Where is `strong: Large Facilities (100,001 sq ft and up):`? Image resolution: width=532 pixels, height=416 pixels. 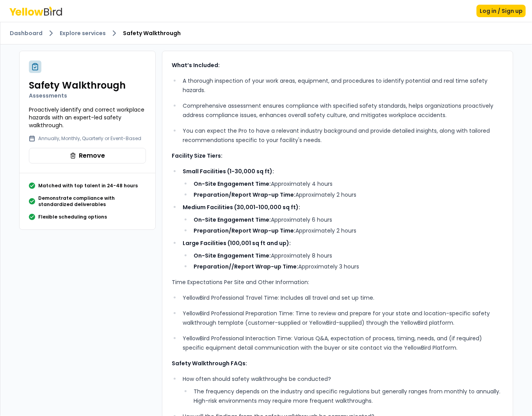
strong: Large Facilities (100,001 sq ft and up): is located at coordinates (236, 243).